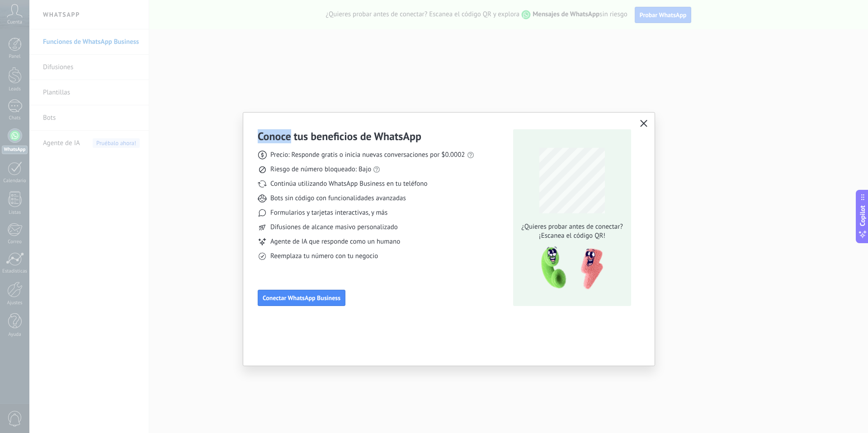 The height and width of the screenshot is (433, 868). Describe the element at coordinates (340, 136) in the screenshot. I see `h3: Conoce tus beneficios de WhatsApp` at that location.